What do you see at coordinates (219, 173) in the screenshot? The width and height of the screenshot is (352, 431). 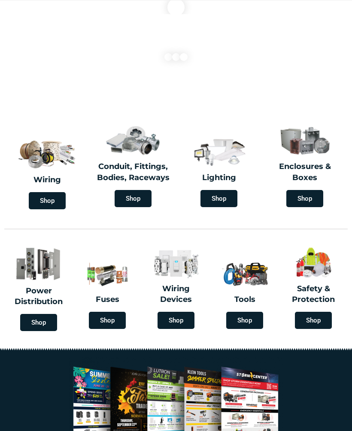 I see `a: Lighting Shop` at bounding box center [219, 173].